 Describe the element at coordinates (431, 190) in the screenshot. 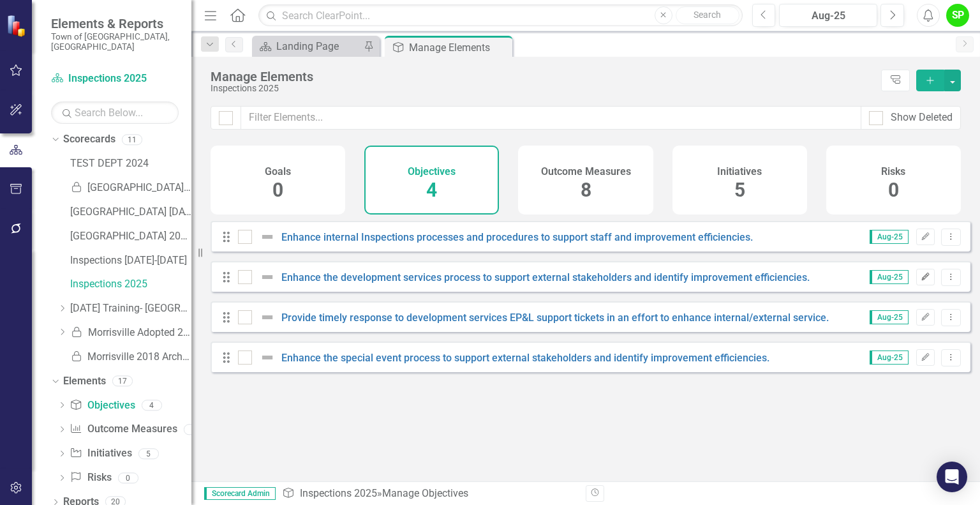

I see `span: 4` at that location.